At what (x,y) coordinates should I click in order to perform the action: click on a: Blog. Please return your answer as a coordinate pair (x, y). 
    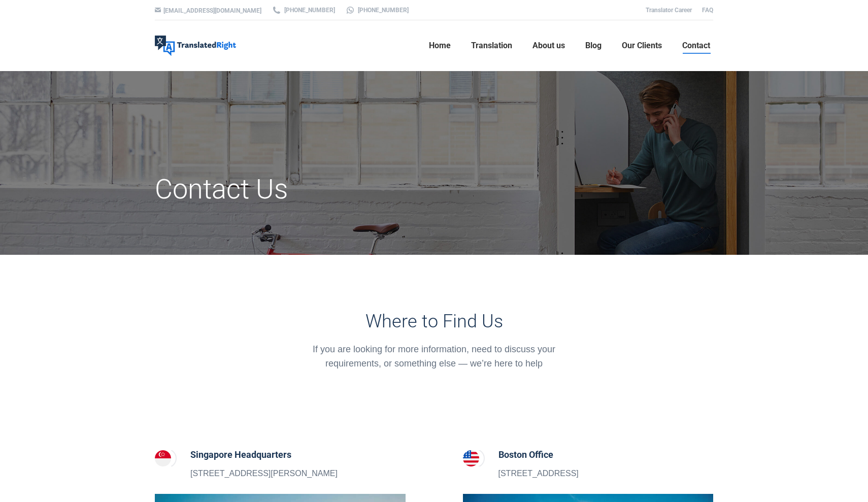
    Looking at the image, I should click on (593, 46).